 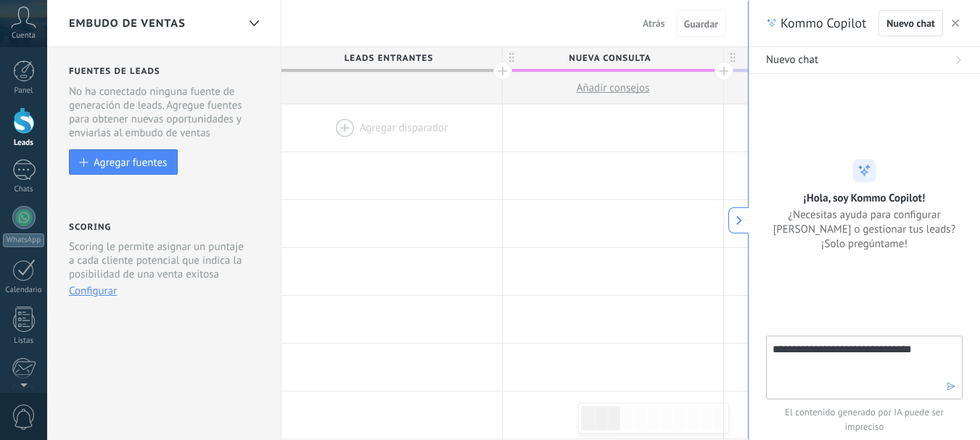 I want to click on div: Agregar fuentes, so click(x=130, y=162).